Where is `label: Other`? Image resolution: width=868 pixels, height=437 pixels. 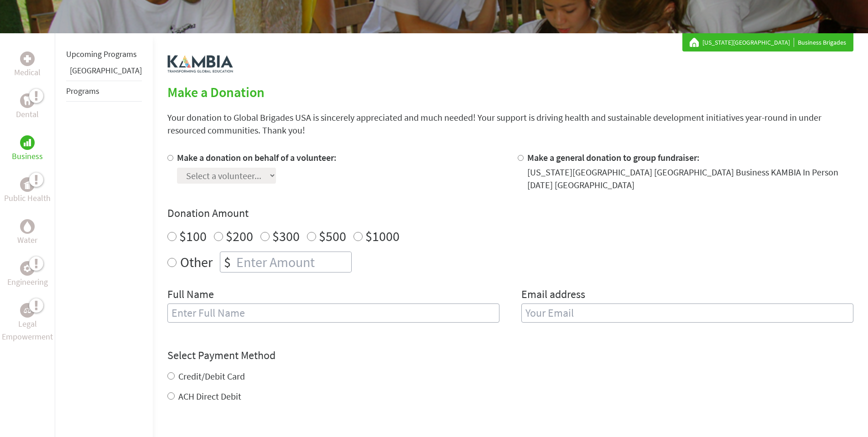
label: Other is located at coordinates (196, 262).